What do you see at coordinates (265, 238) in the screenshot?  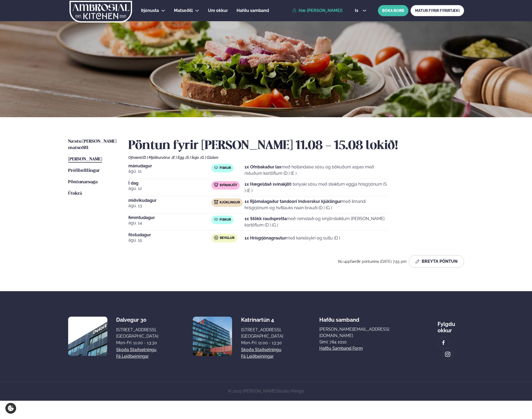 I see `strong: 1x Hrísgrjónagrautur` at bounding box center [265, 238].